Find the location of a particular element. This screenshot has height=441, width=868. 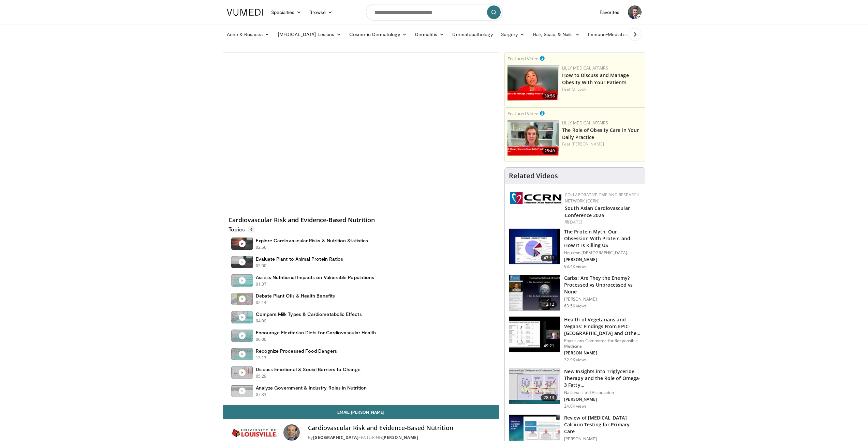

a: Browse is located at coordinates (321, 12).